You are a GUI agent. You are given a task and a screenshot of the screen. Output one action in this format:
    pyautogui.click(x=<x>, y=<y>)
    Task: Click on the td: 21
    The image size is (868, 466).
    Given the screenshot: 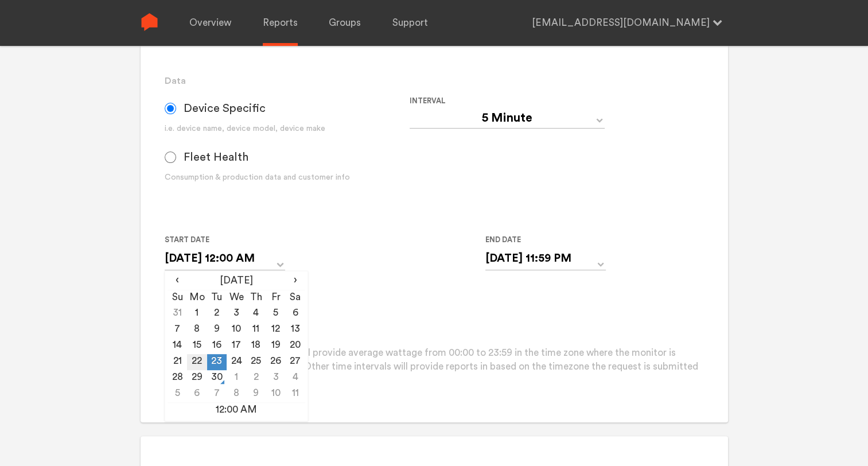 What is the action you would take?
    pyautogui.click(x=177, y=362)
    